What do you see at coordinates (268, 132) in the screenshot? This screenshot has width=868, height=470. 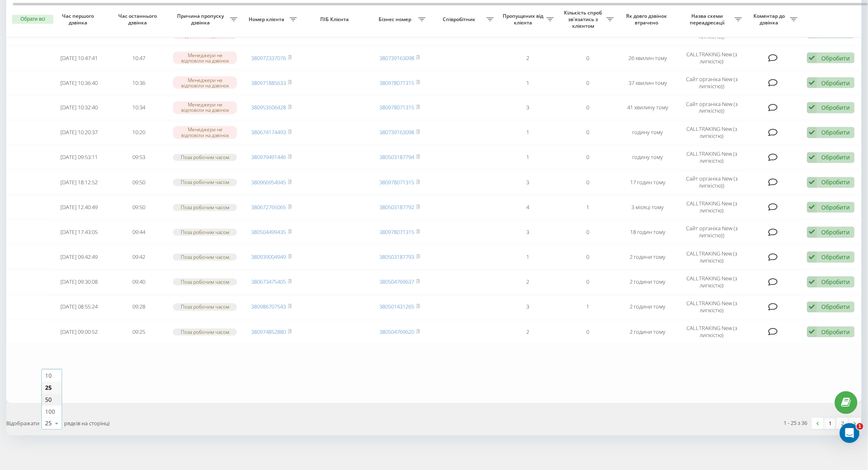 I see `a: 380674174493` at bounding box center [268, 132].